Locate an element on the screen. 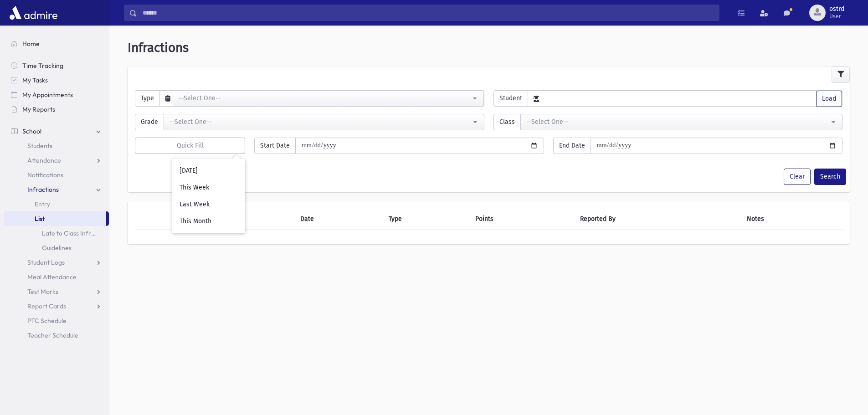  th: Date is located at coordinates (339, 219).